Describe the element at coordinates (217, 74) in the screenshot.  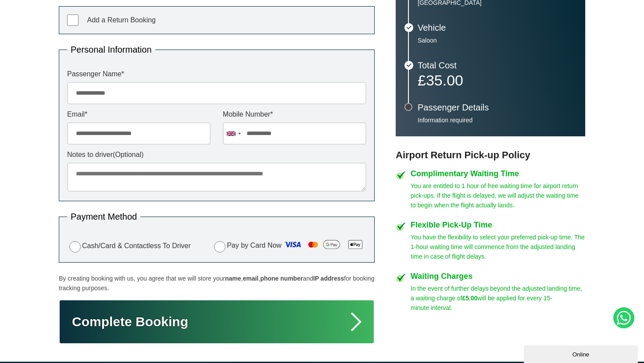
I see `label: Passenger Name` at that location.